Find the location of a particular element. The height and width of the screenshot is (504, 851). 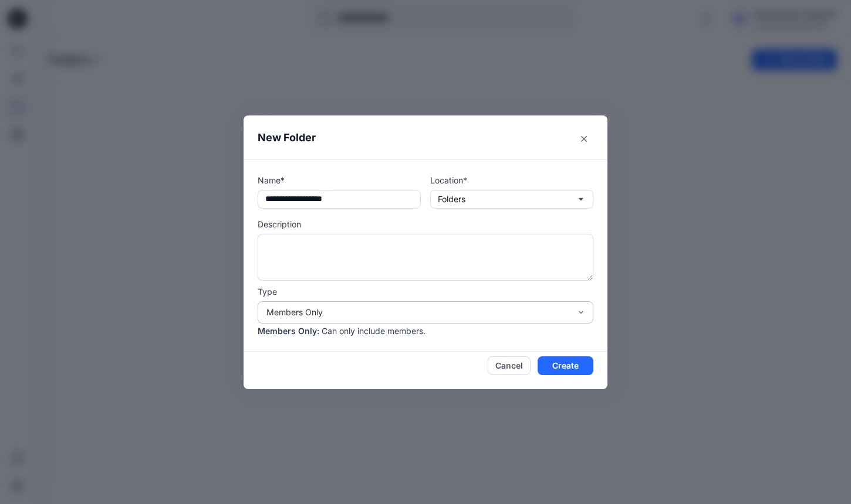

div: Members Only is located at coordinates (419, 312).